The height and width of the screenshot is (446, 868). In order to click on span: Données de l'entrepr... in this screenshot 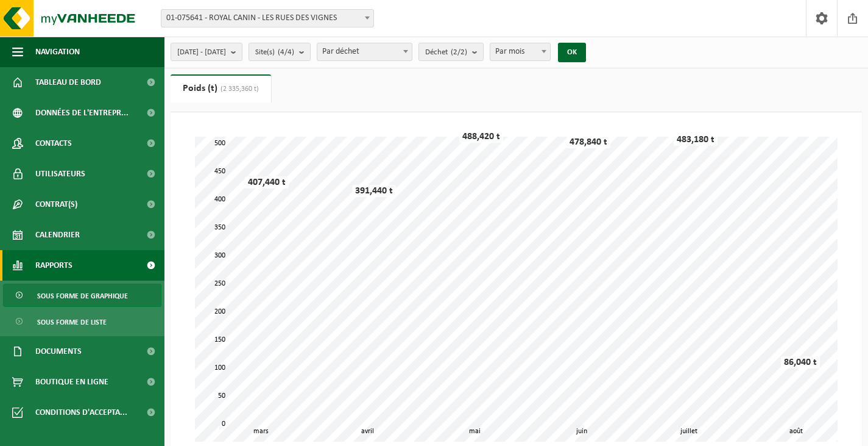, I will do `click(82, 113)`.